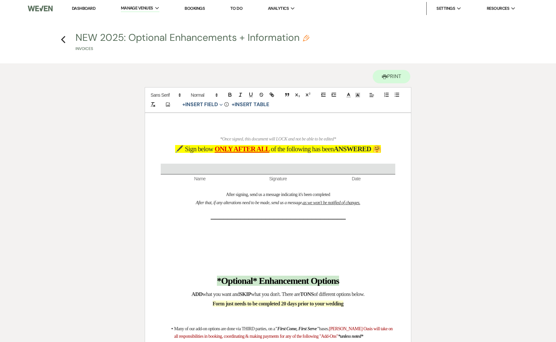  What do you see at coordinates (204, 95) in the screenshot?
I see `span: Header Formats` at bounding box center [204, 95].